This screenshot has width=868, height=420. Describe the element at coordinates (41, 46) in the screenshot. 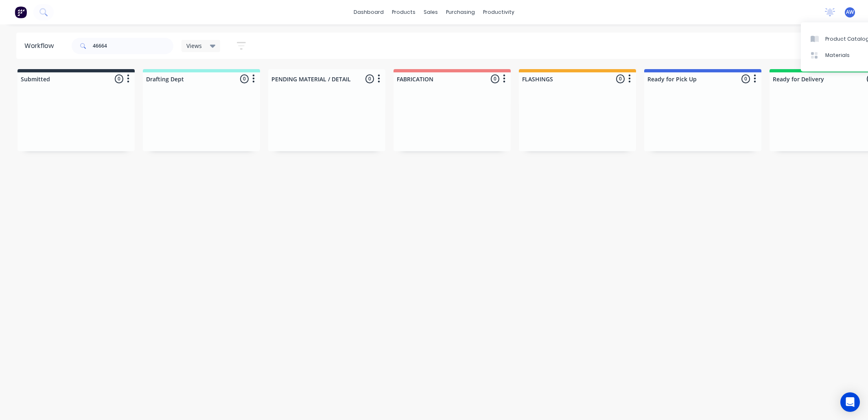

I see `div: Workflow` at that location.